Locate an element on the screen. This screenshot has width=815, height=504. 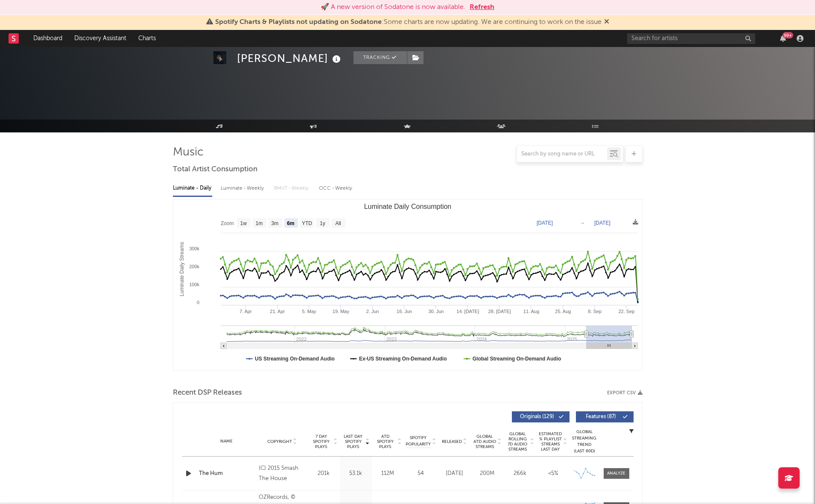
div: Luminate - Weekly is located at coordinates (243, 189).